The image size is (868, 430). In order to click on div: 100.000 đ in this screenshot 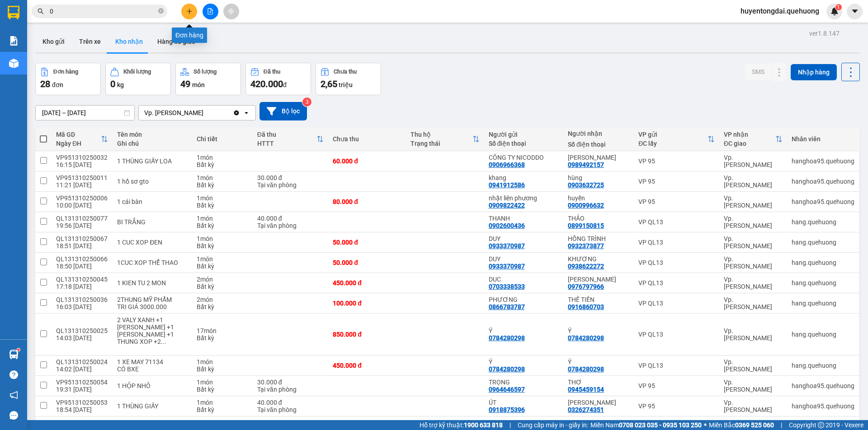, I will do `click(367, 303)`.